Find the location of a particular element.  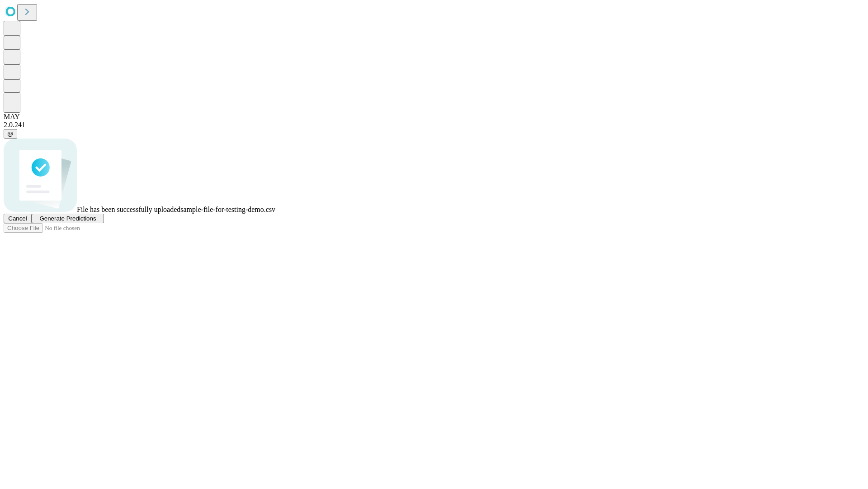

button: Cancel is located at coordinates (18, 218).